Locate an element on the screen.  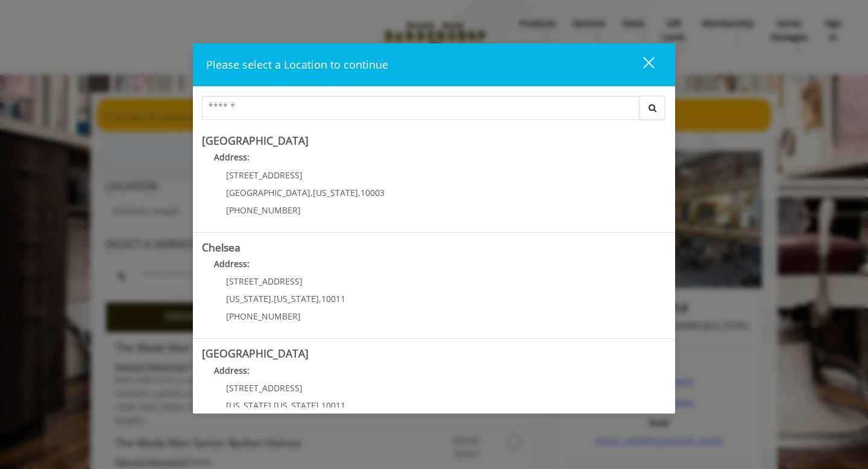
span: Please select a Location to continue is located at coordinates (298, 64).